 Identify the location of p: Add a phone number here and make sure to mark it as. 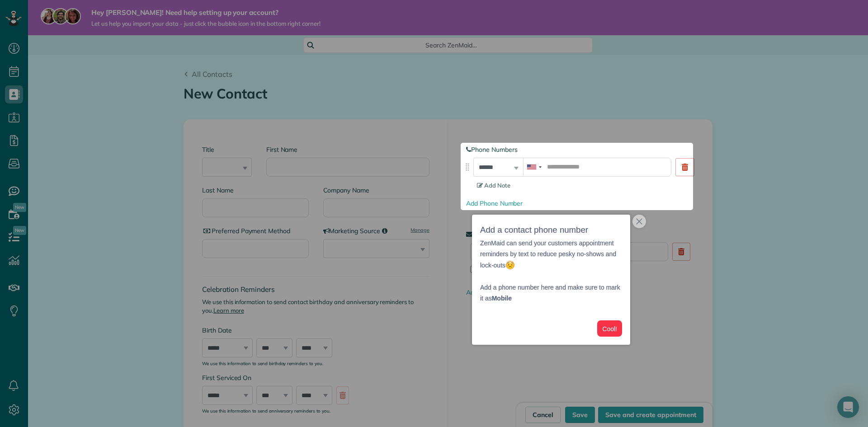
(551, 287).